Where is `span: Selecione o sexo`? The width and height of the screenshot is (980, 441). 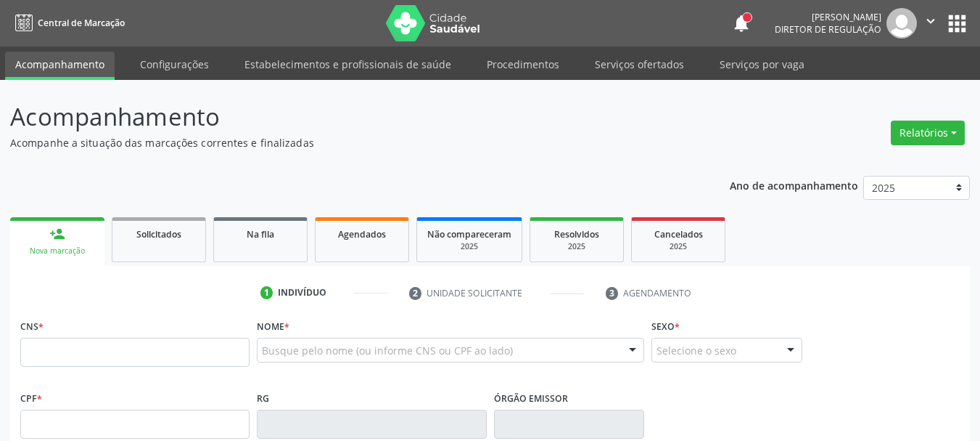 span: Selecione o sexo is located at coordinates (697, 350).